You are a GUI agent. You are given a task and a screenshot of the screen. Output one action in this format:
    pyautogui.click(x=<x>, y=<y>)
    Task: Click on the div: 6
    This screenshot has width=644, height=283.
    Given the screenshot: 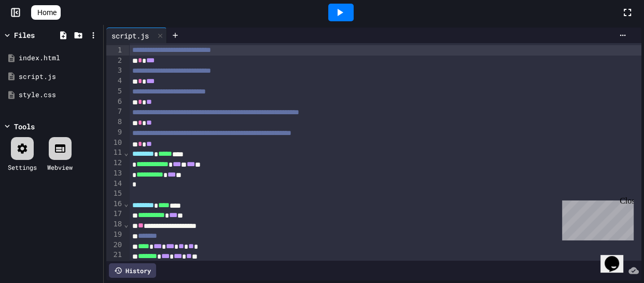 What is the action you would take?
    pyautogui.click(x=115, y=102)
    